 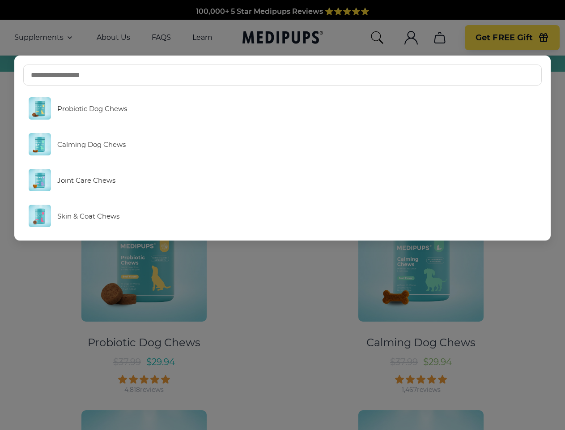 What do you see at coordinates (91, 144) in the screenshot?
I see `span: Calming Dog Chews` at bounding box center [91, 144].